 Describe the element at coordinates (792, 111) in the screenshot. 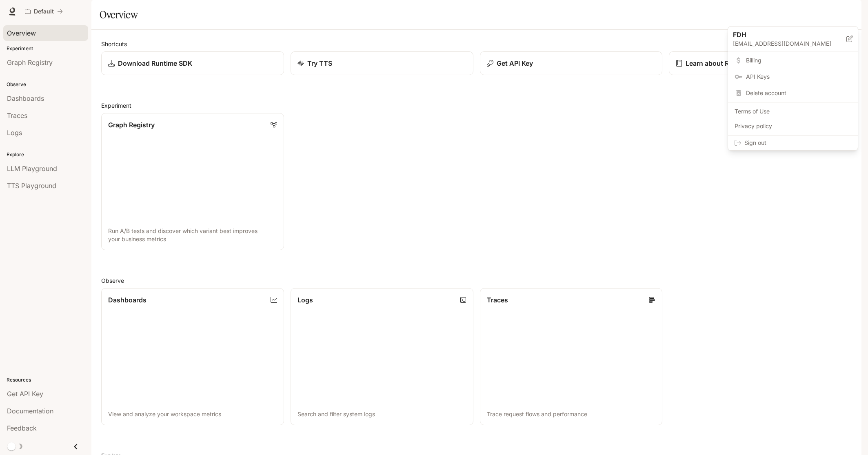

I see `span: Terms of Use` at that location.